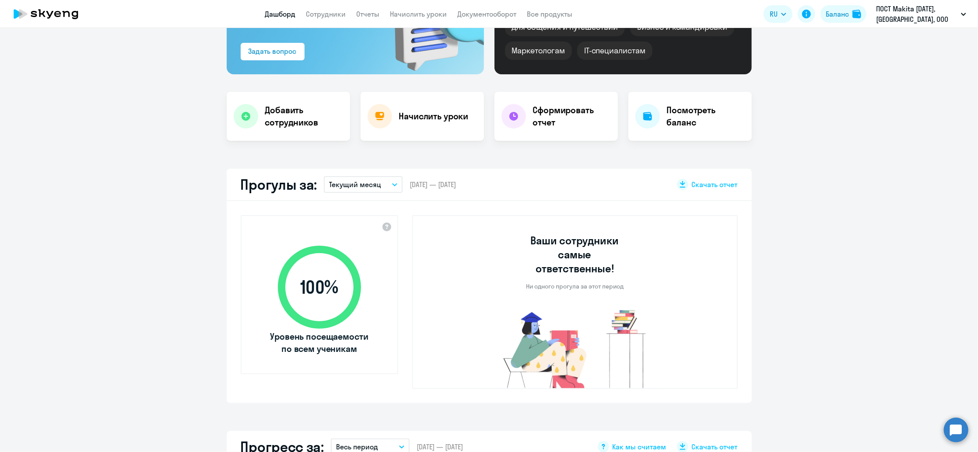 Image resolution: width=978 pixels, height=452 pixels. Describe the element at coordinates (574, 255) in the screenshot. I see `h3: Ваши сотрудники самые ответственные!` at that location.